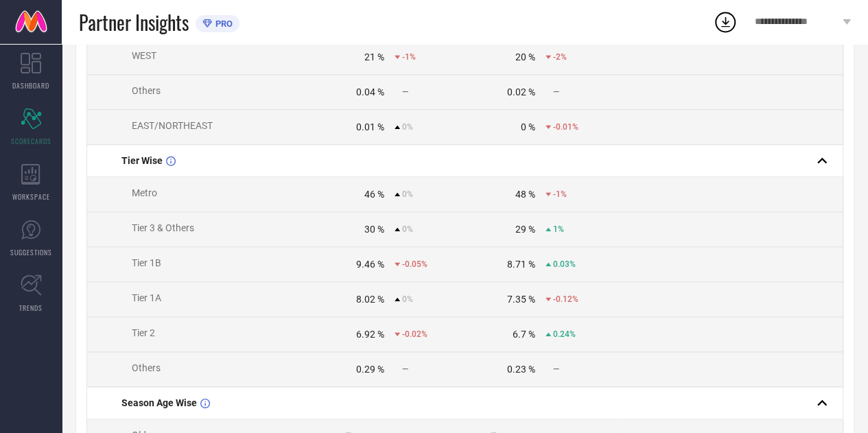  Describe the element at coordinates (146, 263) in the screenshot. I see `span: Tier 1B` at that location.